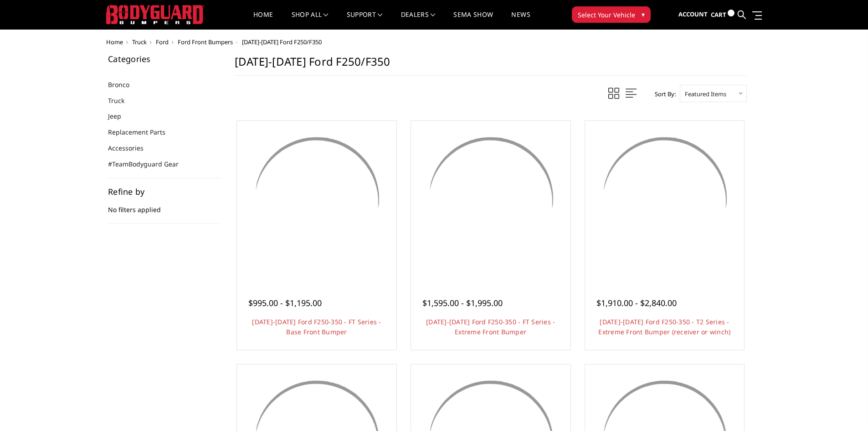 The width and height of the screenshot is (868, 431). I want to click on a: 2023-2025 Ford F250-350 - FT Series - Base Front Bumper, so click(317, 200).